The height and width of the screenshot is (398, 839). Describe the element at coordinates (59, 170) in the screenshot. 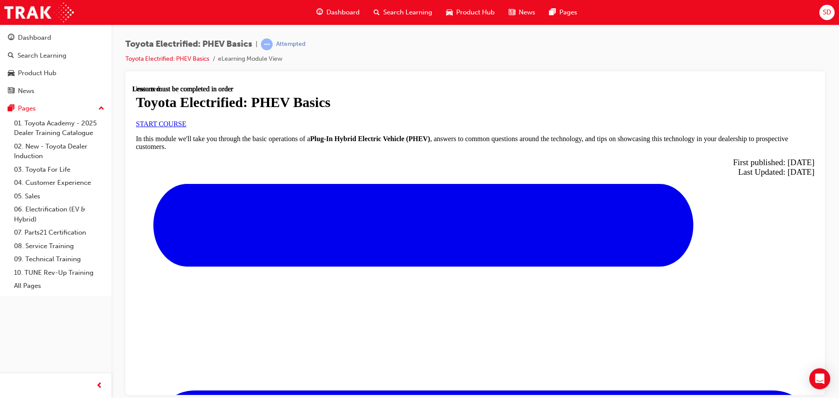

I see `a: 03. Toyota For Life` at that location.